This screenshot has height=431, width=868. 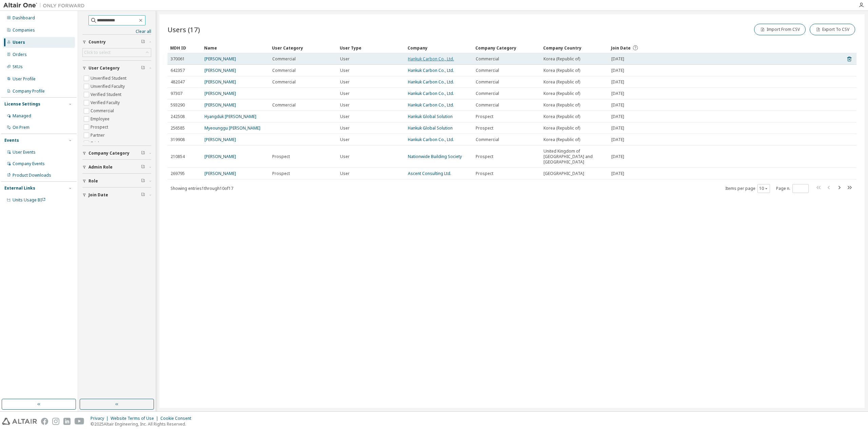 I want to click on span: 642357, so click(x=177, y=70).